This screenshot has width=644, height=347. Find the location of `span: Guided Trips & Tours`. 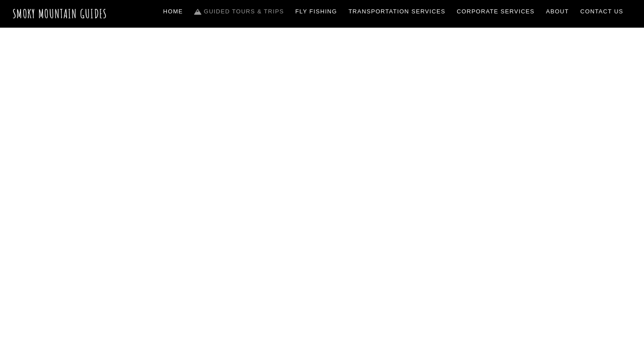

span: Guided Trips & Tours is located at coordinates (322, 179).